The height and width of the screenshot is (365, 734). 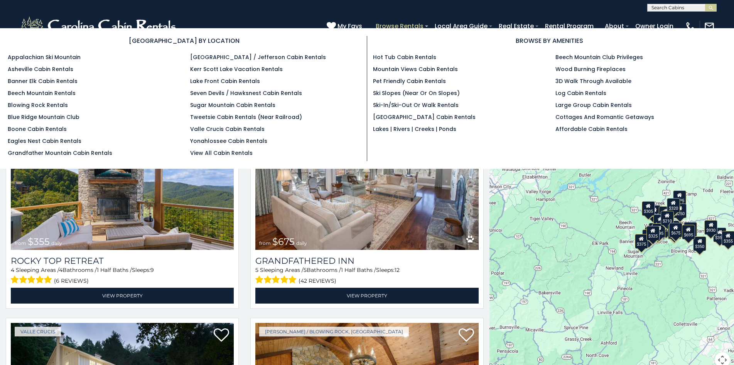 I want to click on img: phone-regular-white.png, so click(x=691, y=26).